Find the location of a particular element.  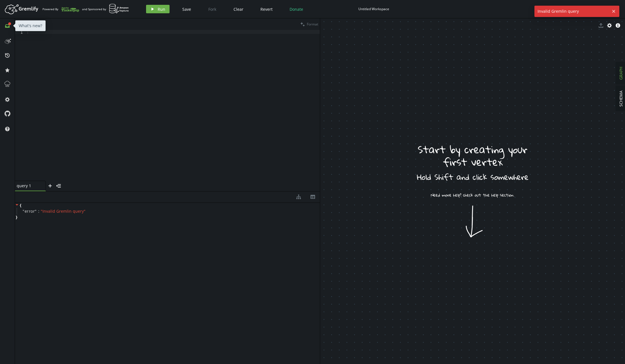

div: and Sponsored by is located at coordinates (105, 9).